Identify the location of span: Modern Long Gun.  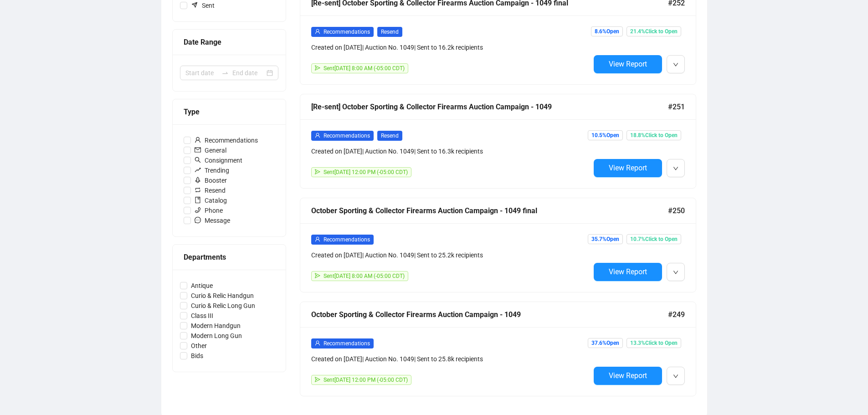
(216, 335).